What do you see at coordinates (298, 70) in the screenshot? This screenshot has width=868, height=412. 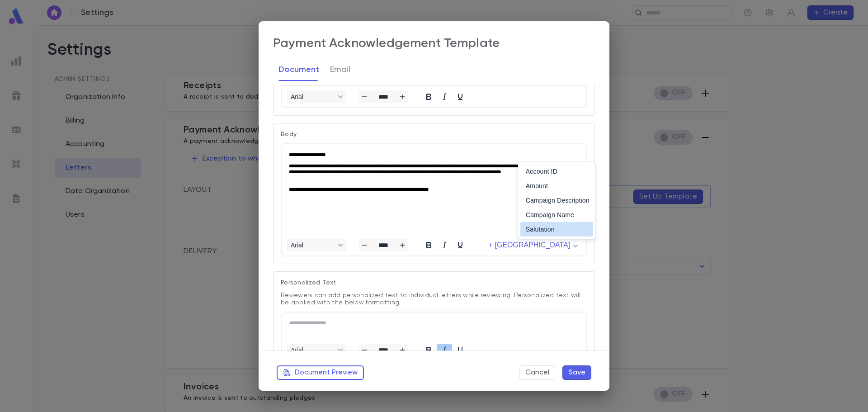 I see `button: Document` at bounding box center [298, 70].